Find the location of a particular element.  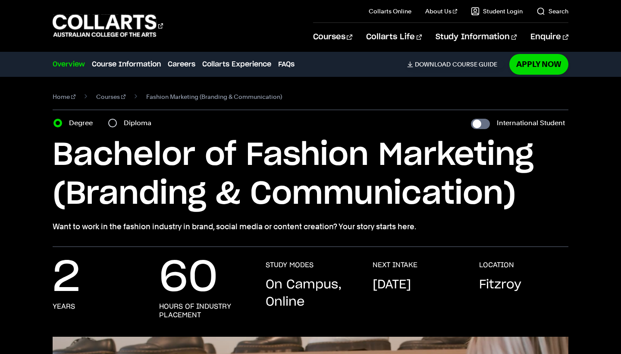

a: Enquire is located at coordinates (549, 37).